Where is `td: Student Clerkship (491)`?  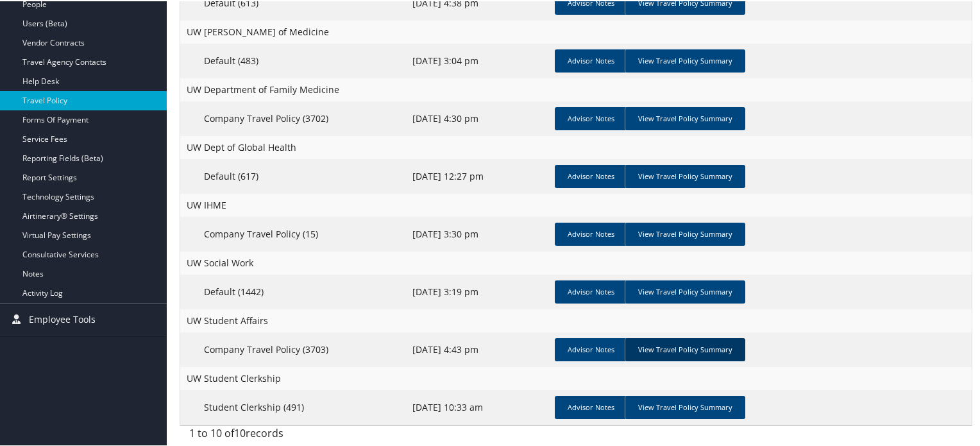 td: Student Clerkship (491) is located at coordinates (293, 405).